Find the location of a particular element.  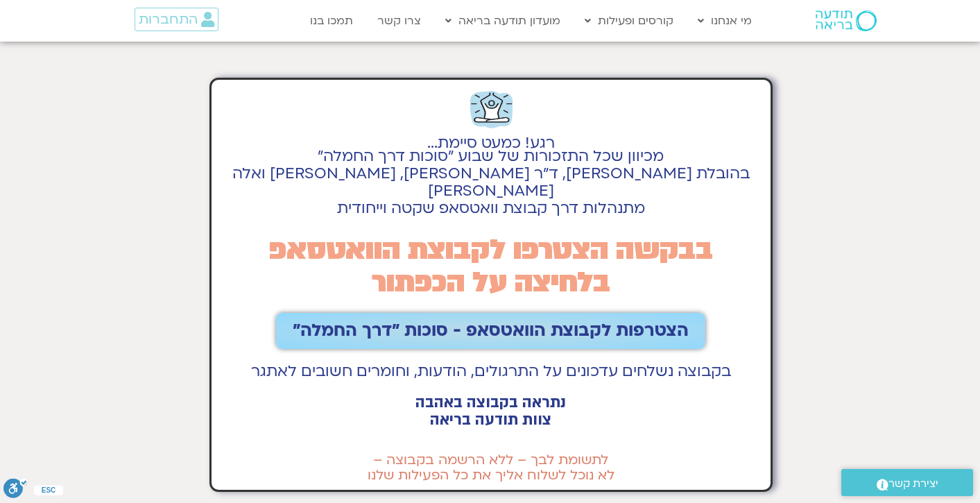

a: התחברות is located at coordinates (176, 19).